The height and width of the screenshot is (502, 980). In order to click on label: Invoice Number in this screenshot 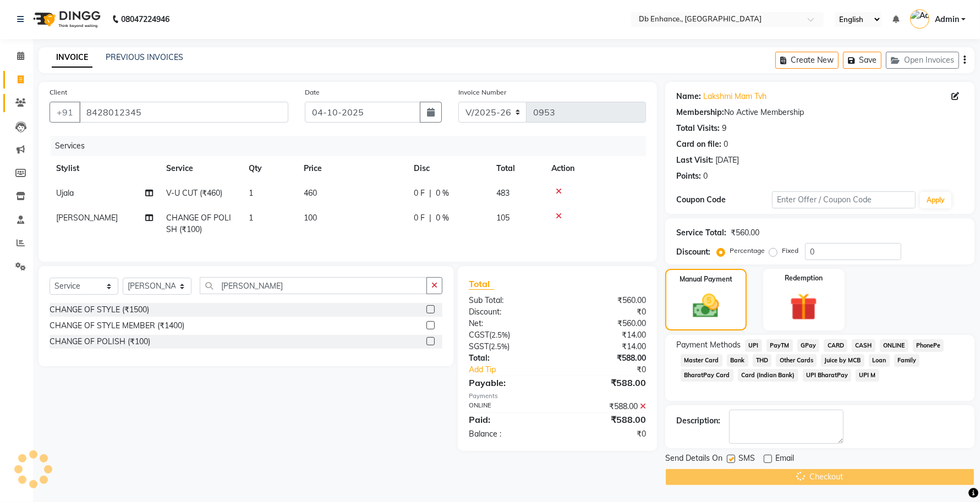, I will do `click(482, 92)`.